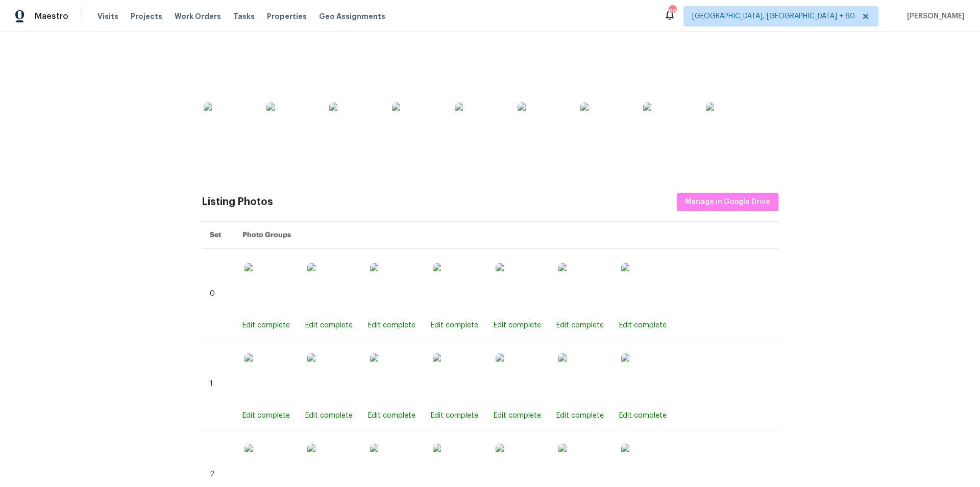  I want to click on button: Manage in Google Drive, so click(728, 202).